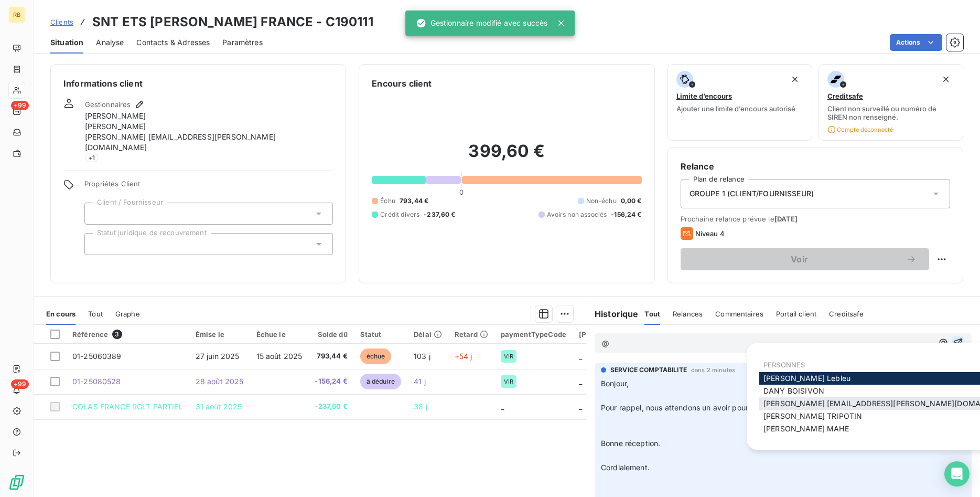  I want to click on div: Statut, so click(380, 334).